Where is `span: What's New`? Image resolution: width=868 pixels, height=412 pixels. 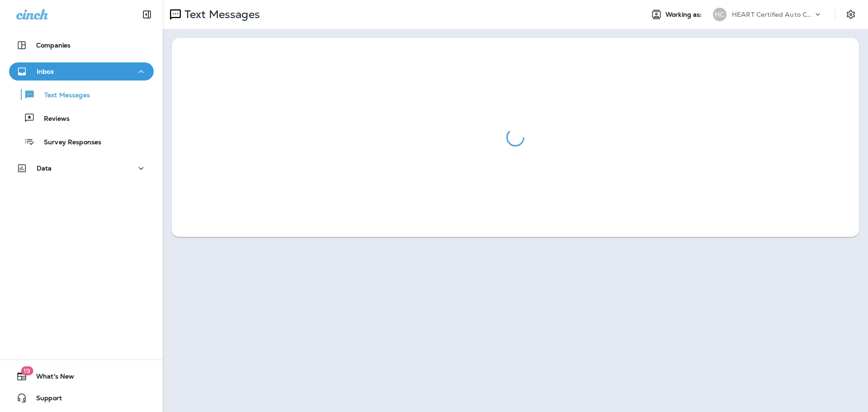 span: What's New is located at coordinates (50, 378).